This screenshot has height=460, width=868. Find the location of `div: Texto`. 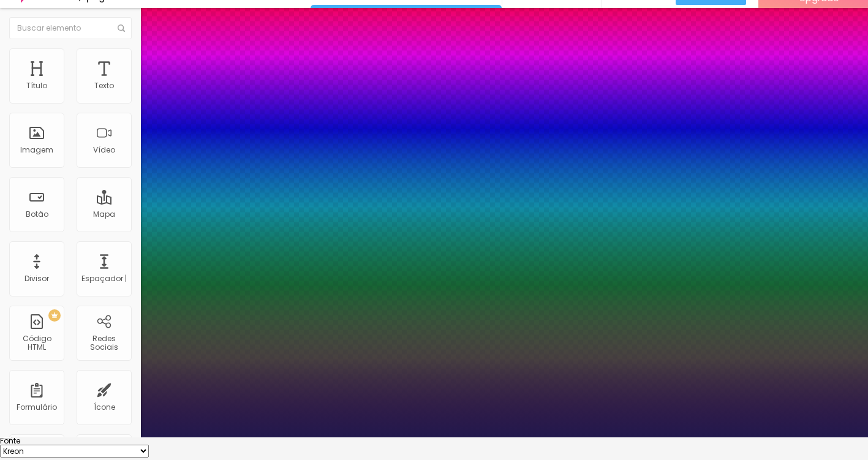

div: Texto is located at coordinates (104, 86).